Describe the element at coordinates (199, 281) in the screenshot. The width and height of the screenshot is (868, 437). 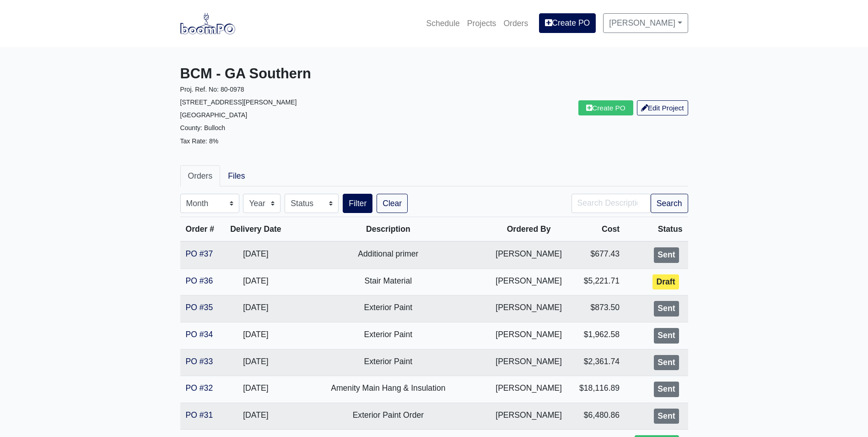
I see `a: PO #36` at that location.